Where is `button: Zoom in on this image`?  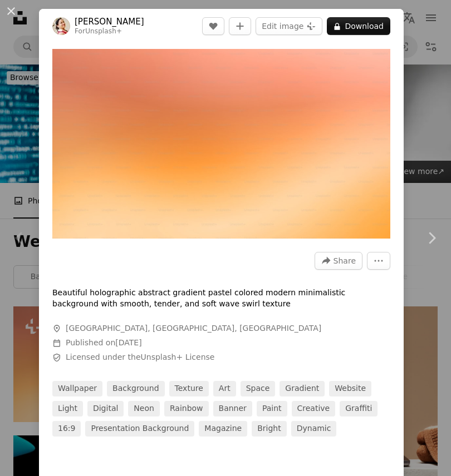 button: Zoom in on this image is located at coordinates (221, 143).